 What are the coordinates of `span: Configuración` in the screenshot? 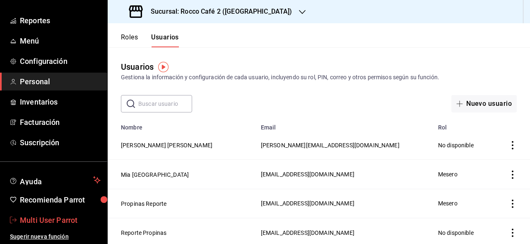 It's located at (60, 61).